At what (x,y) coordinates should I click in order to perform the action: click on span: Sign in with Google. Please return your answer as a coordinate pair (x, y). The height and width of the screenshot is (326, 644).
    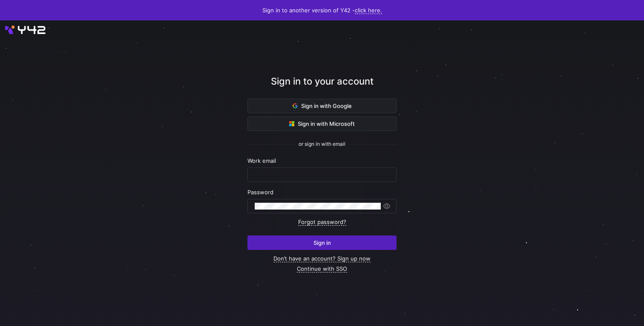
    Looking at the image, I should click on (322, 106).